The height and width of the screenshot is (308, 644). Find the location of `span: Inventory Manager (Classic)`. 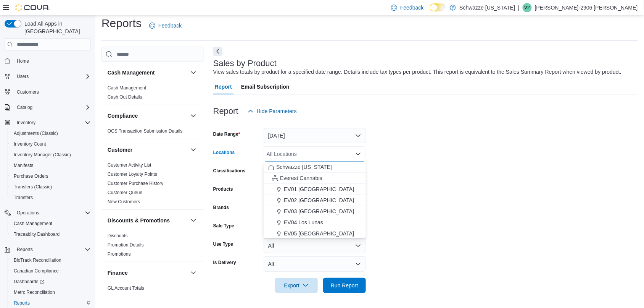

span: Inventory Manager (Classic) is located at coordinates (51, 155).